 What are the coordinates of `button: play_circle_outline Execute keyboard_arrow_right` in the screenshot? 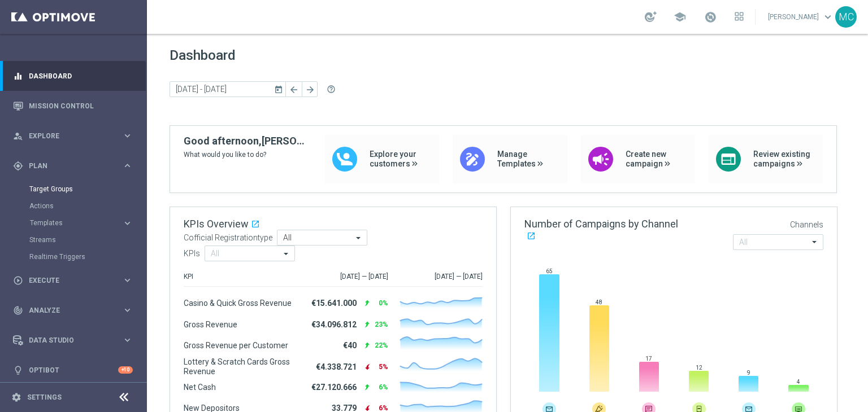 It's located at (73, 280).